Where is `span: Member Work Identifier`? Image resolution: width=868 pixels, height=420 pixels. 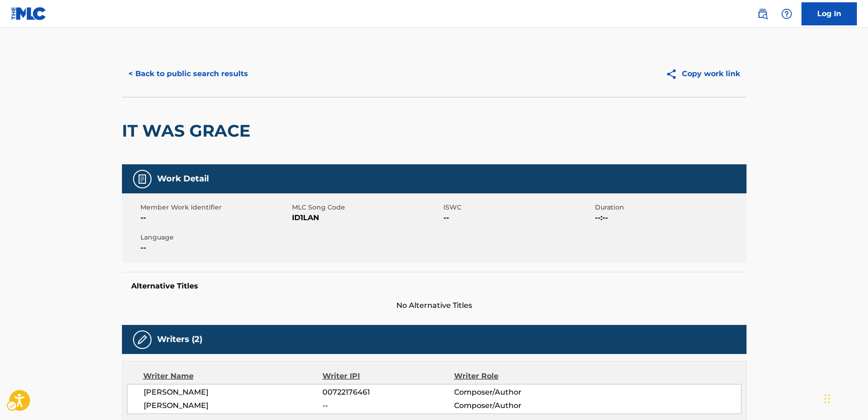
span: Member Work Identifier is located at coordinates (215, 207).